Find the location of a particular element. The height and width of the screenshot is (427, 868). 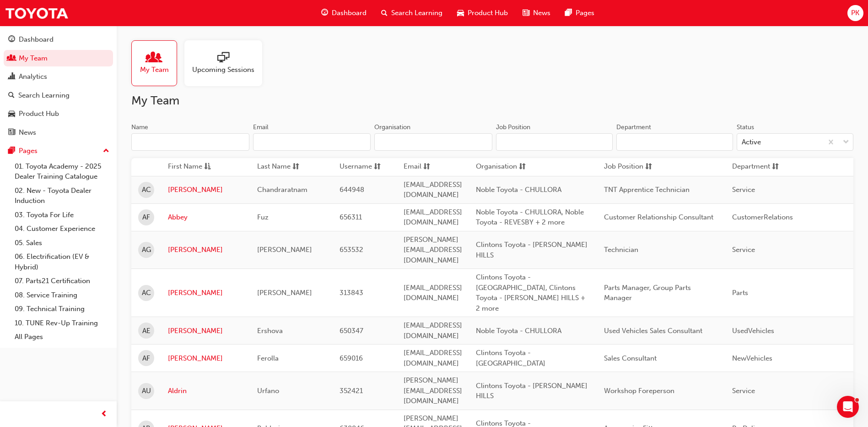

span: 352421 is located at coordinates (351, 391).